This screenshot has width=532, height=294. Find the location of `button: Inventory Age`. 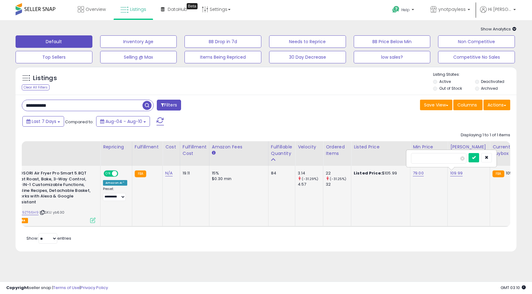

button: Inventory Age is located at coordinates (138, 42).